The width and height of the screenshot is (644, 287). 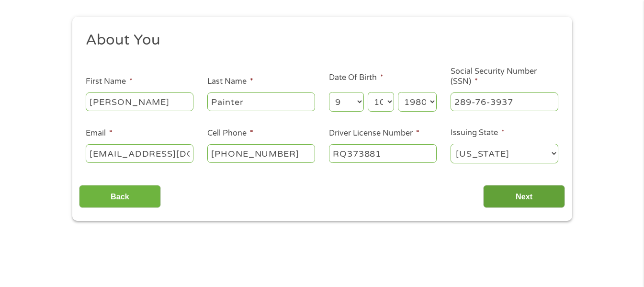 I want to click on input: Smith, so click(x=261, y=101).